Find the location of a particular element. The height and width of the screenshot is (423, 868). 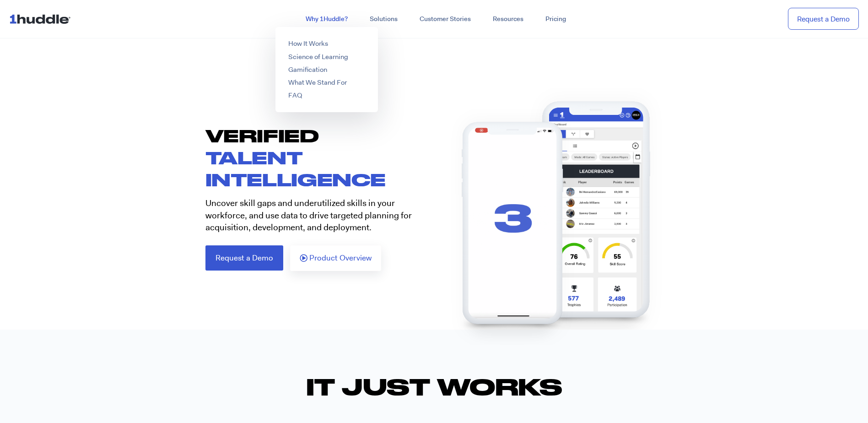

a: What We Stand For is located at coordinates (318, 83).